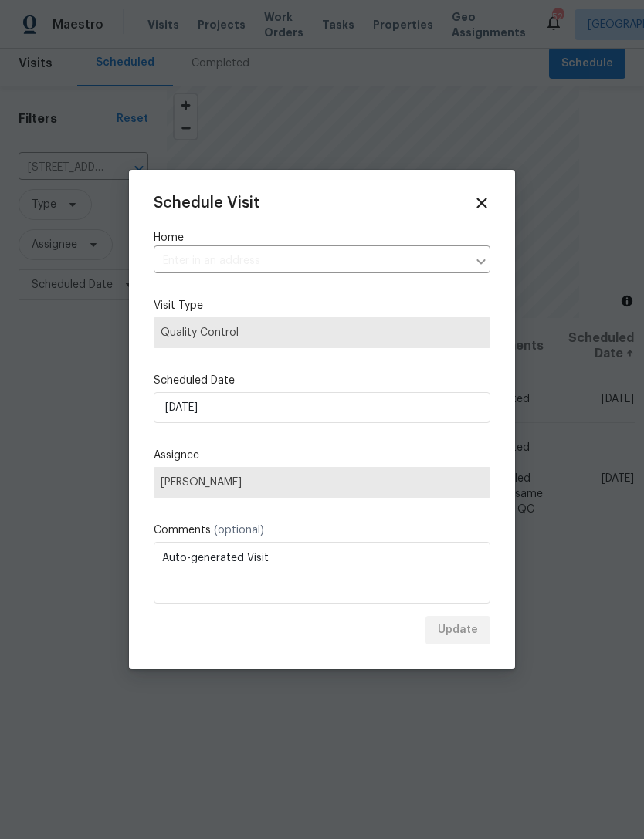  I want to click on label: Comments, so click(322, 531).